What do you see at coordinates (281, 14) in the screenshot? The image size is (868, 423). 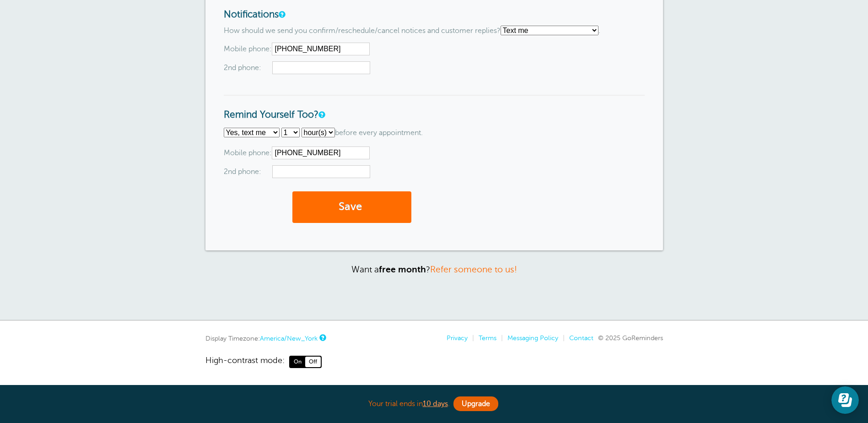 I see `a: If a customer confirms an appointment, requests a reschedule, or replies to an SMS reminder, we c...` at bounding box center [281, 14].